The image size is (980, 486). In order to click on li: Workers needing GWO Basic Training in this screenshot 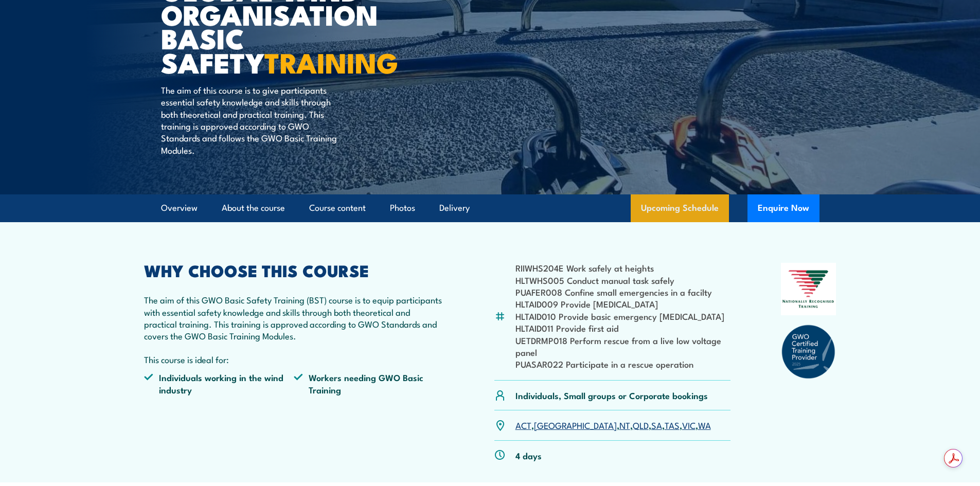, I will do `click(369, 383)`.